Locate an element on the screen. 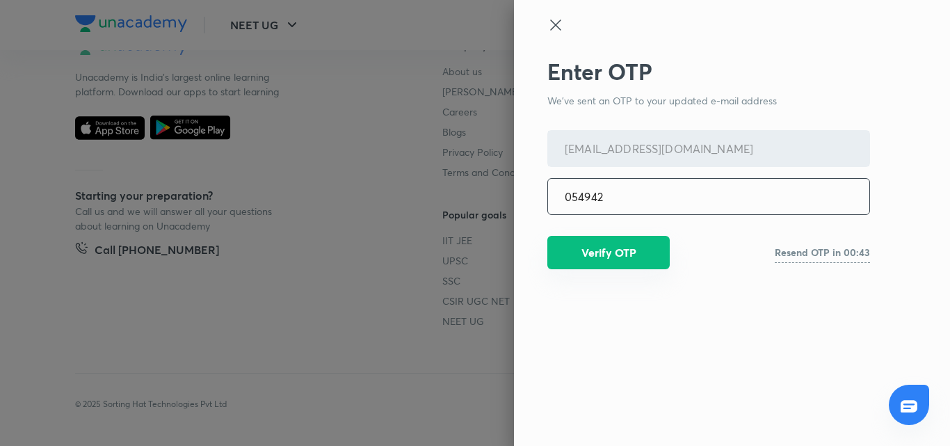  p: We've sent an OTP to your updated e-mail address is located at coordinates (708, 100).